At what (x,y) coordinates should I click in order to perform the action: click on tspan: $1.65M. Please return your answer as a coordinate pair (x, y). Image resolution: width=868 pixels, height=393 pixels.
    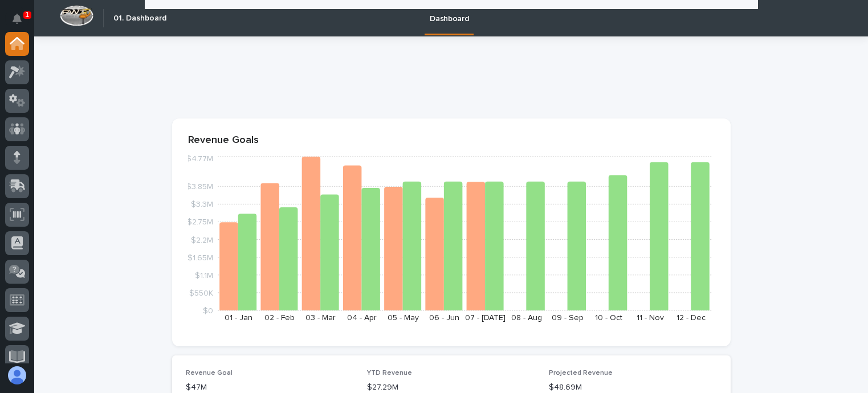
    Looking at the image, I should click on (200, 257).